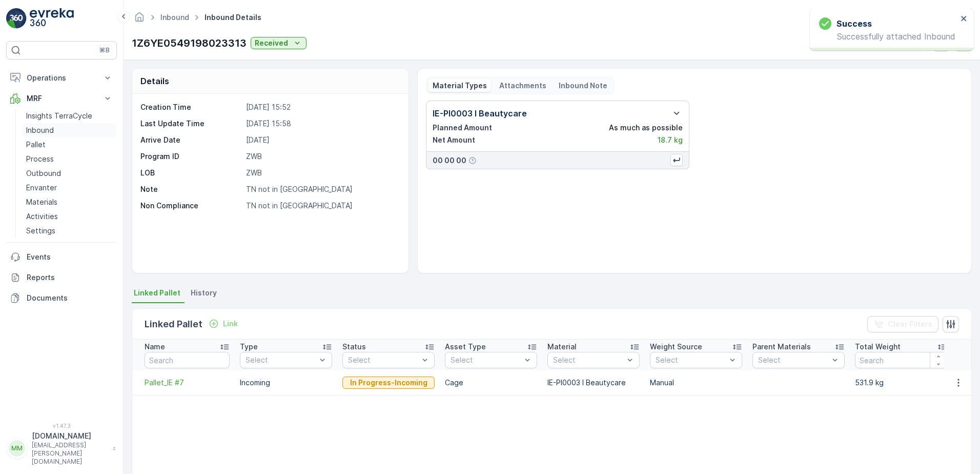 The width and height of the screenshot is (980, 474). I want to click on p: Envanter, so click(41, 187).